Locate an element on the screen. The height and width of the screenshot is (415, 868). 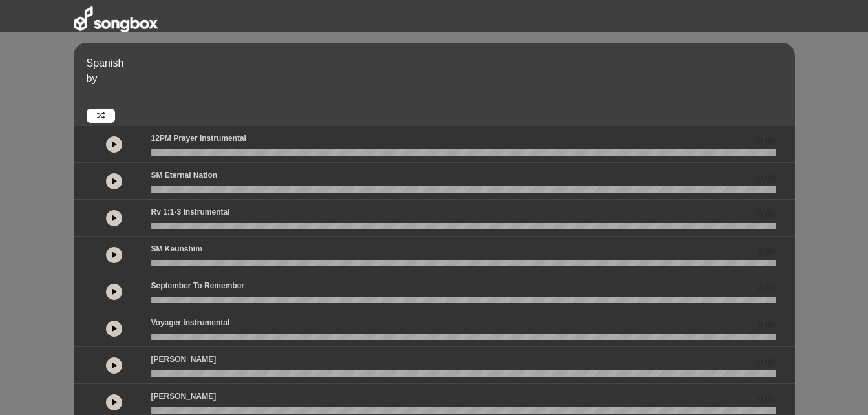
p: Spanish is located at coordinates (438, 63).